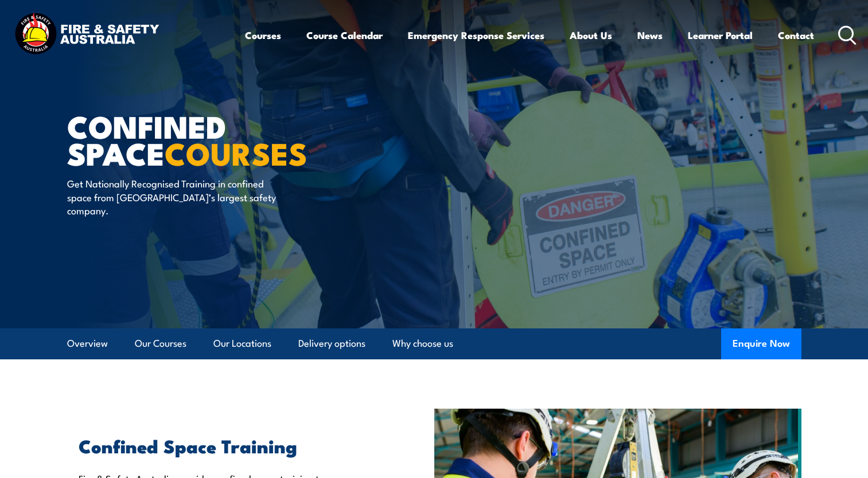 This screenshot has height=478, width=868. I want to click on button: Enquire Now, so click(761, 344).